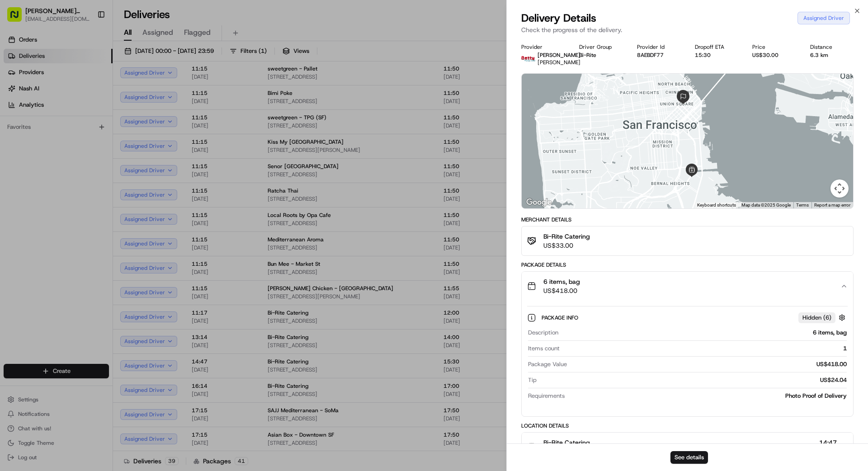  I want to click on a: Open this area in Google Maps (opens a new window), so click(539, 202).